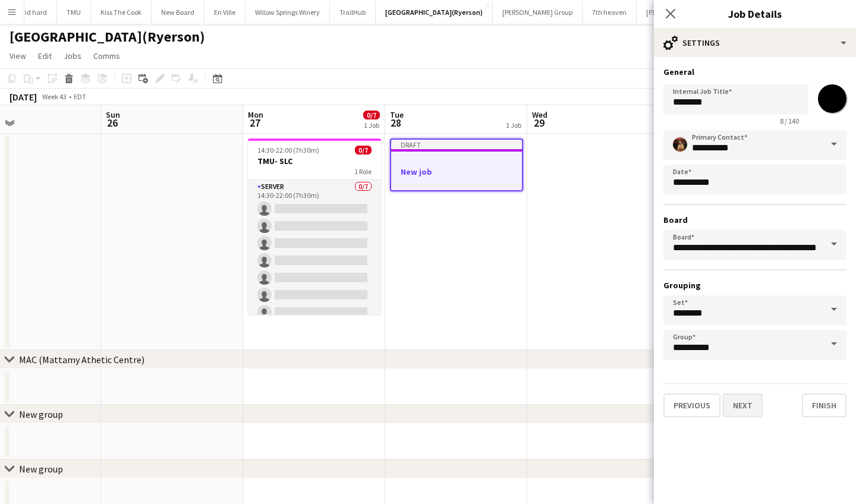 Image resolution: width=856 pixels, height=504 pixels. What do you see at coordinates (18, 56) in the screenshot?
I see `span: View` at bounding box center [18, 56].